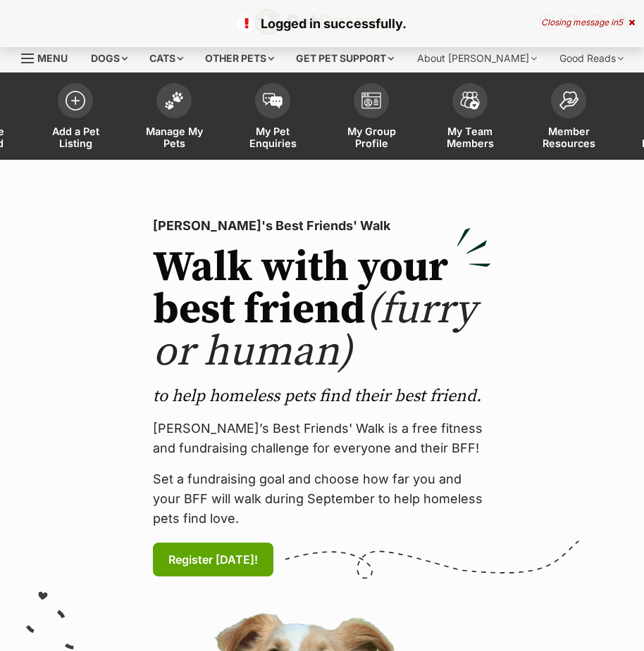 This screenshot has width=644, height=651. I want to click on span: My Group Profile, so click(371, 137).